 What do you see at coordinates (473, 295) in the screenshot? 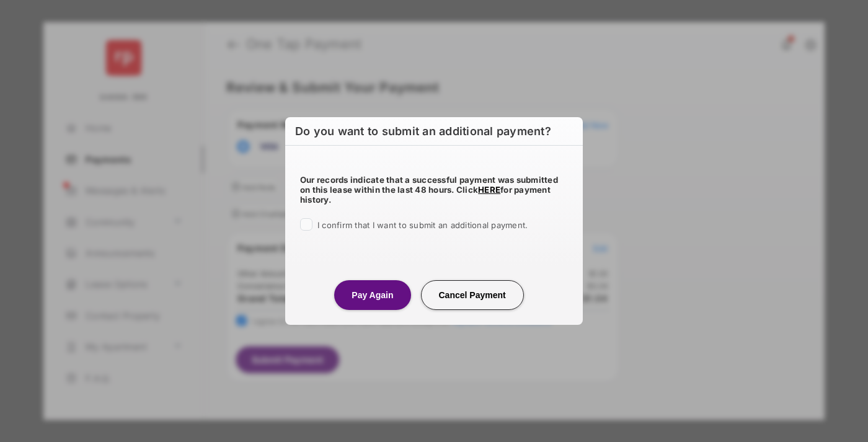
I see `button: Cancel Payment` at bounding box center [473, 295].